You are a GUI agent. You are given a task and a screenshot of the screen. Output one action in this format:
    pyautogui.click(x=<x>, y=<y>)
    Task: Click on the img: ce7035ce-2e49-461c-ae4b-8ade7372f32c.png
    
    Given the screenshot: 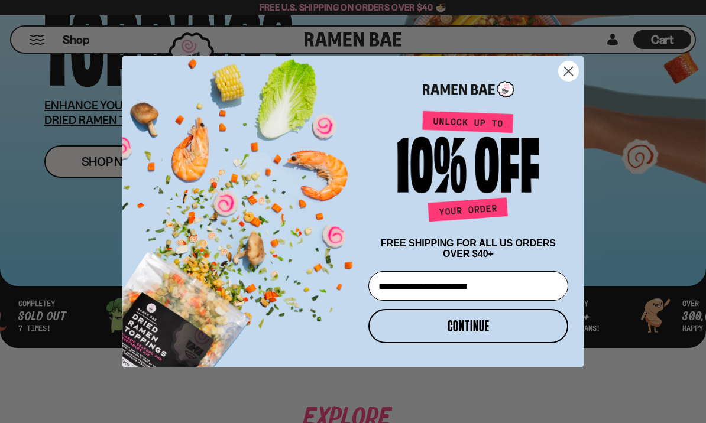 What is the action you would take?
    pyautogui.click(x=243, y=206)
    